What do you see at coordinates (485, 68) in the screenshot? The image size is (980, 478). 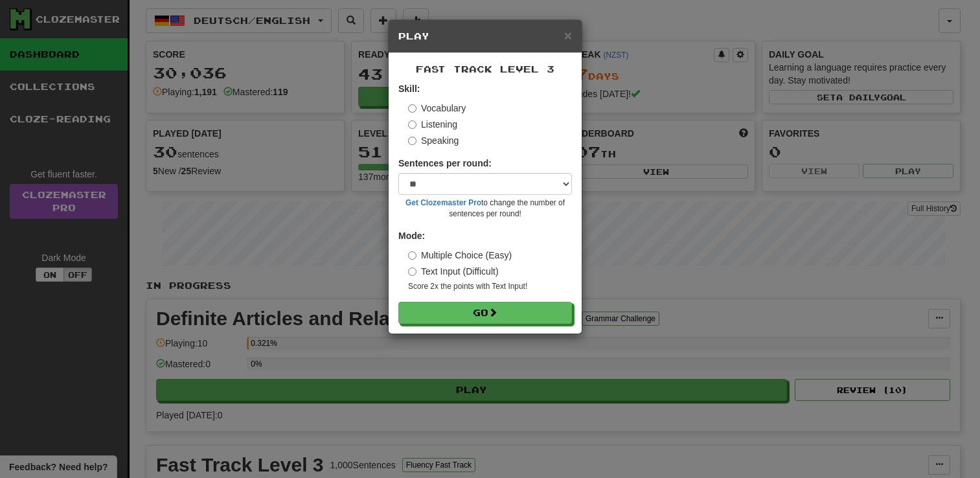 I see `span: Fast Track Level 3` at bounding box center [485, 68].